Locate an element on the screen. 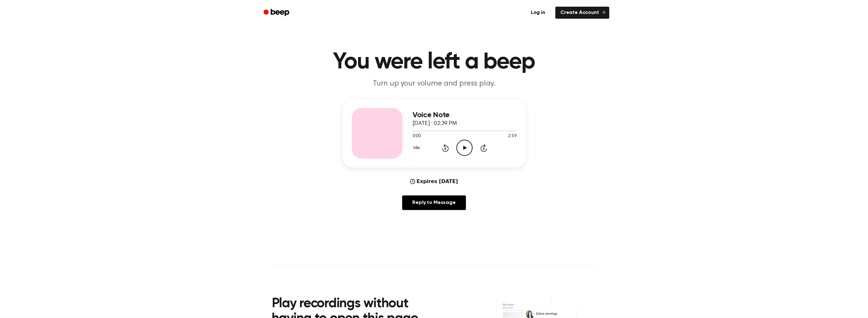  a: Create Account is located at coordinates (582, 13).